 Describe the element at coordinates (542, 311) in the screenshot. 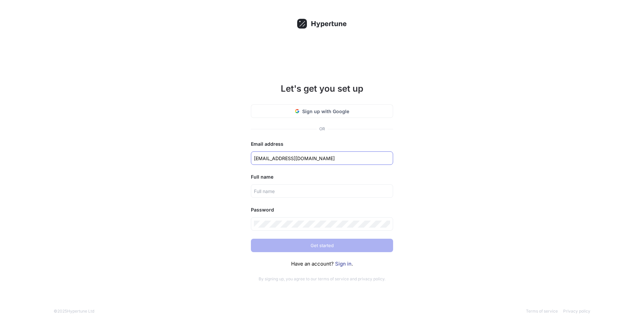

I see `a: Terms of service` at that location.